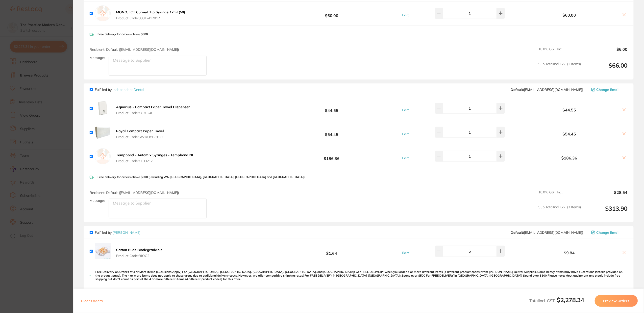 The width and height of the screenshot is (644, 313). Describe the element at coordinates (140, 253) in the screenshot. I see `button: Cotton Buds Biodegradable Product Code:BIOC2` at that location.